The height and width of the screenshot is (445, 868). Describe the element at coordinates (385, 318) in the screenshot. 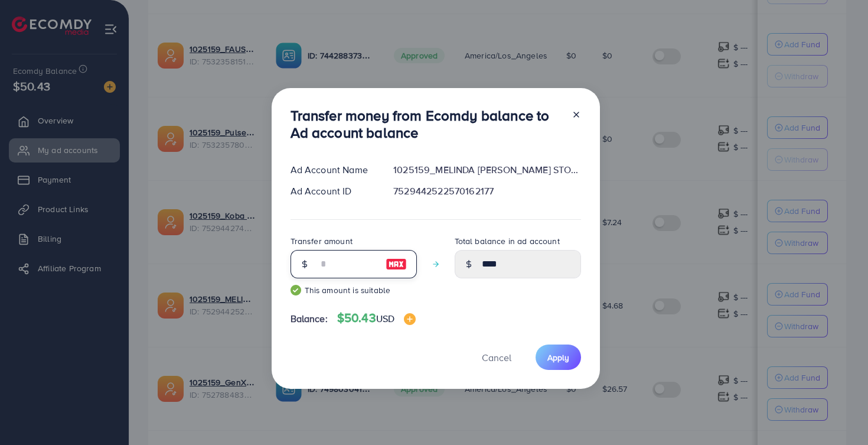

I see `span: USD` at that location.